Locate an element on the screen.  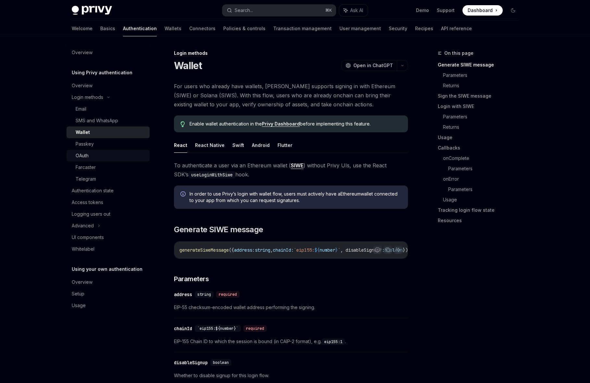
div: address is located at coordinates (183, 295).